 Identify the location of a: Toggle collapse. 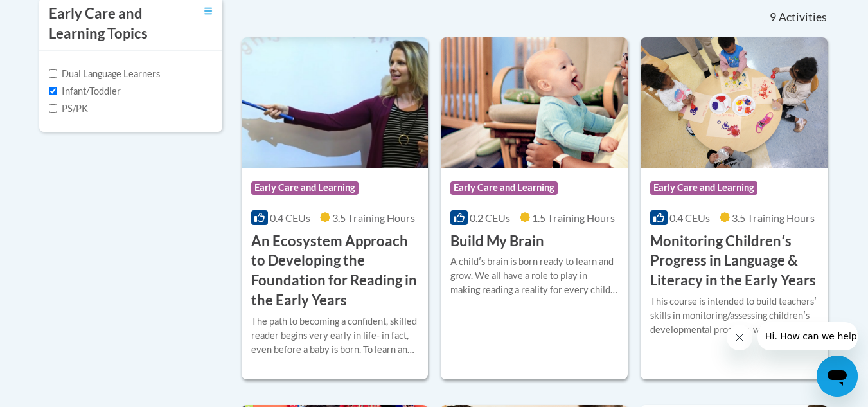
(208, 11).